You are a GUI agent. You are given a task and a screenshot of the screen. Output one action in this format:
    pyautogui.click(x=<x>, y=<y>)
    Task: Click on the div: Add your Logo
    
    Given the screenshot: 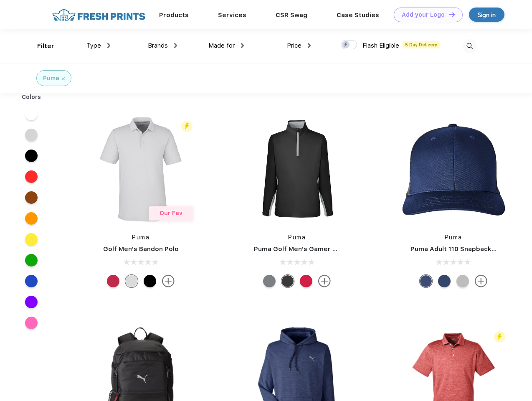 What is the action you would take?
    pyautogui.click(x=423, y=15)
    